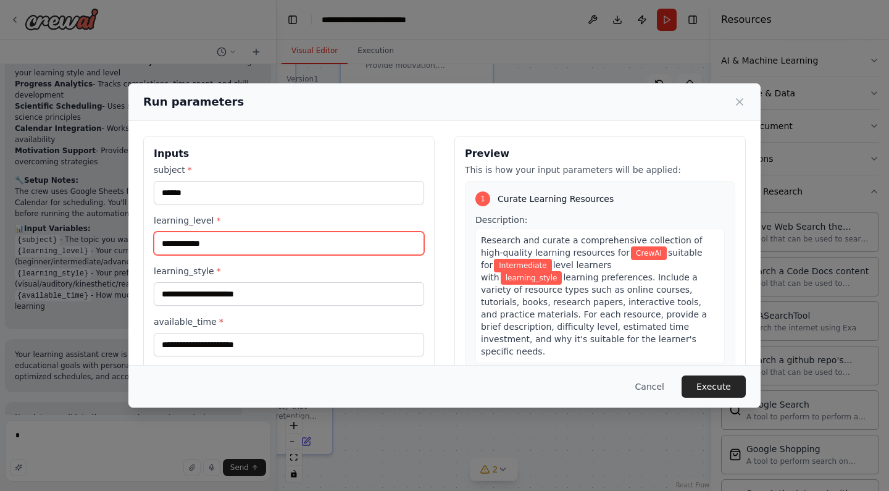 The height and width of the screenshot is (491, 889). What do you see at coordinates (532, 278) in the screenshot?
I see `span: Variable: learning_style` at bounding box center [532, 278].